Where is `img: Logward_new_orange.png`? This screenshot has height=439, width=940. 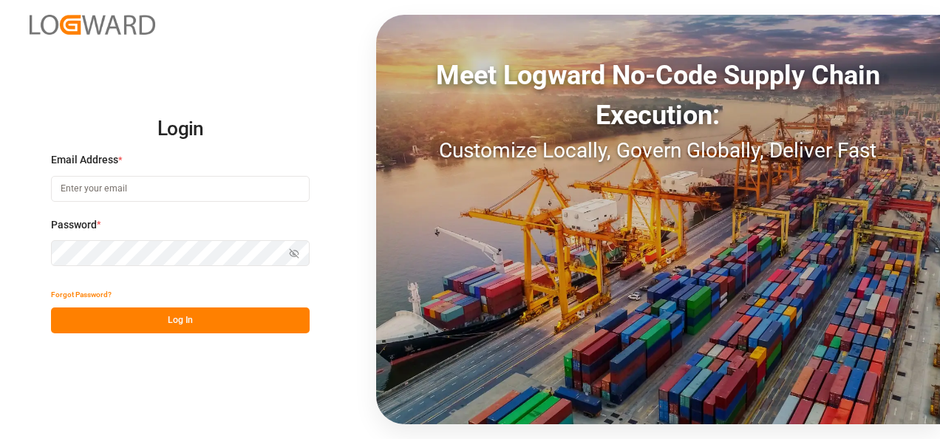 img: Logward_new_orange.png is located at coordinates (92, 24).